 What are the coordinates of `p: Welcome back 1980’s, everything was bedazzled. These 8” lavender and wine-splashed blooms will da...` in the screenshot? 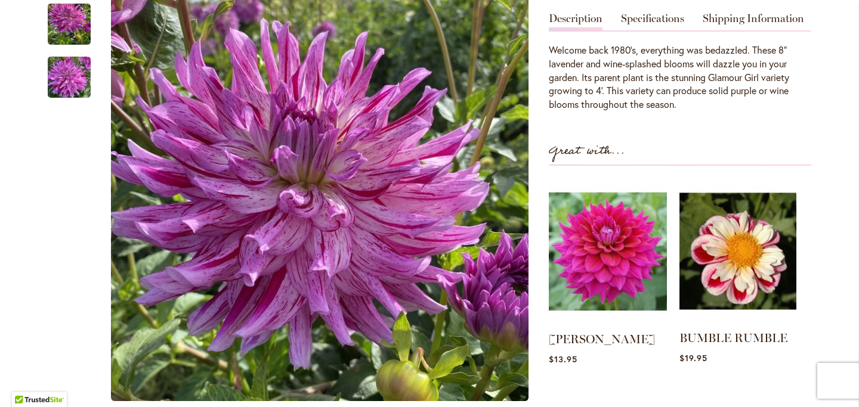 It's located at (680, 78).